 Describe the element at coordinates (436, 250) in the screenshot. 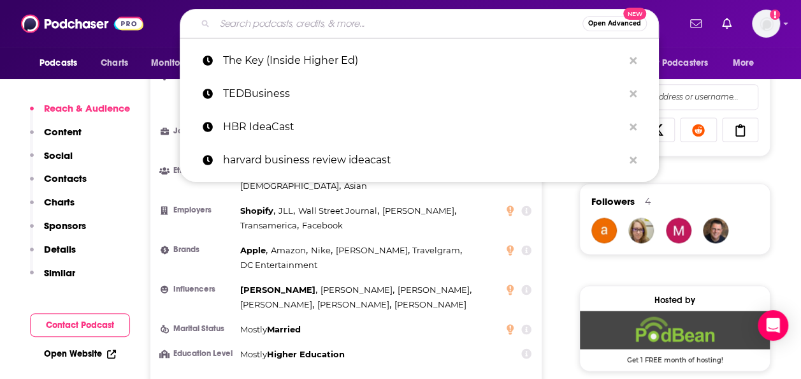

I see `span: Travelgram` at that location.